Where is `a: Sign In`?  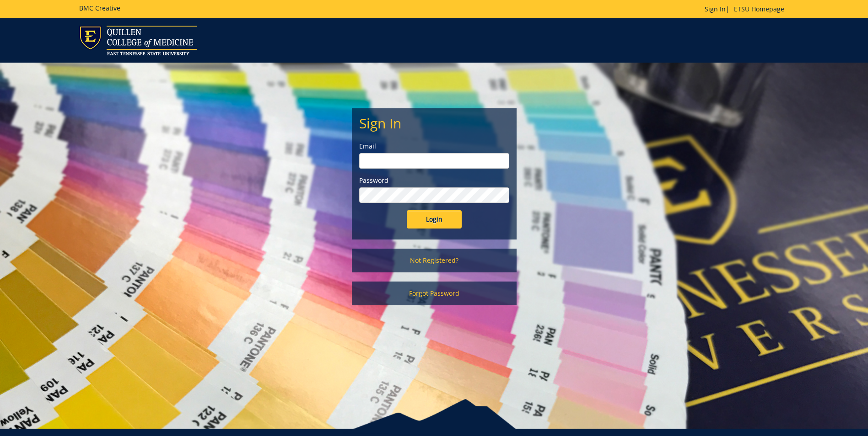
a: Sign In is located at coordinates (715, 9).